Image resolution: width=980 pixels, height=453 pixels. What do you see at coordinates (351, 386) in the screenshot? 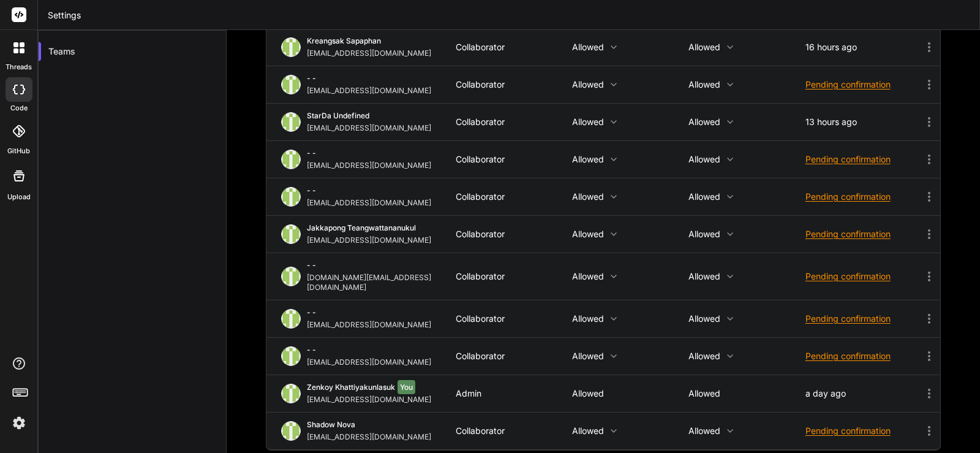
I see `span: Zenkoy Khattiyakunlasuk` at bounding box center [351, 386].